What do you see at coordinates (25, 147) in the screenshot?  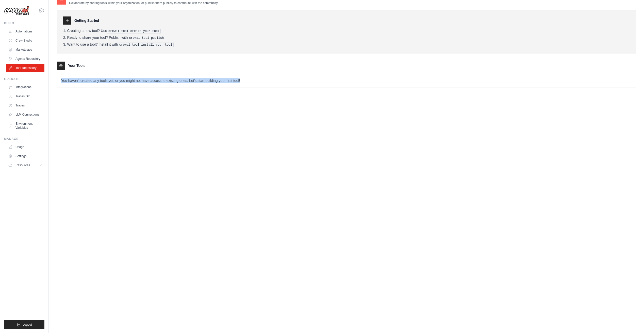 I see `a: Usage` at bounding box center [25, 147].